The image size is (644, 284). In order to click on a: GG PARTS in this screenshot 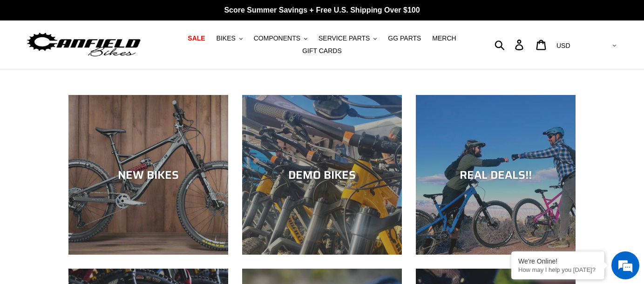, I will do `click(404, 38)`.